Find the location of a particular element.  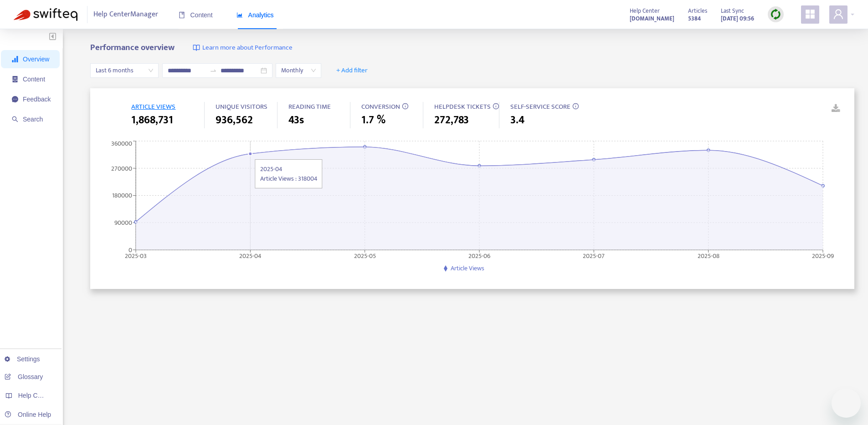

span: book is located at coordinates (182, 15).